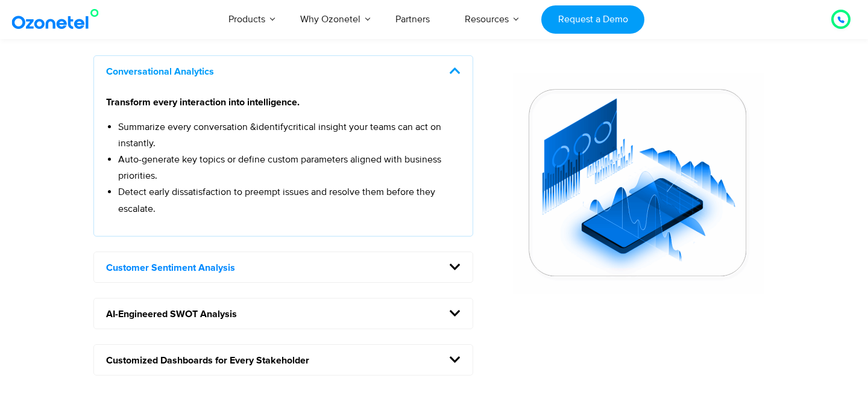 The image size is (868, 402). I want to click on a: Customer Sentiment Analysis, so click(171, 268).